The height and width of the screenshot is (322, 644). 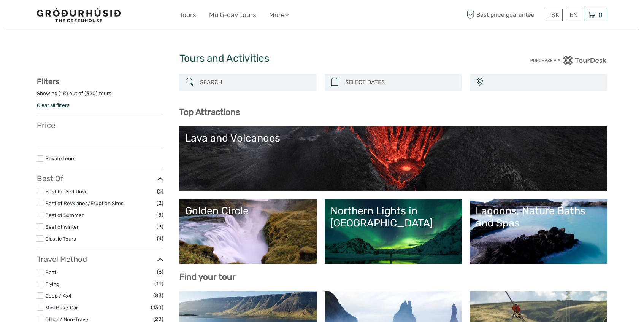 What do you see at coordinates (100, 96) in the screenshot?
I see `div: Showing ( ) out of ( ) tours` at bounding box center [100, 96].